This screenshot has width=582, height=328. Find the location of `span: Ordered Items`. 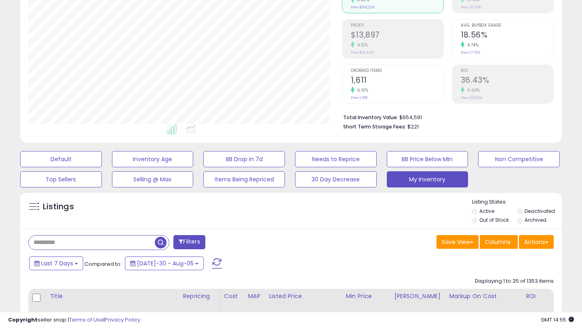

span: Ordered Items is located at coordinates (397, 71).